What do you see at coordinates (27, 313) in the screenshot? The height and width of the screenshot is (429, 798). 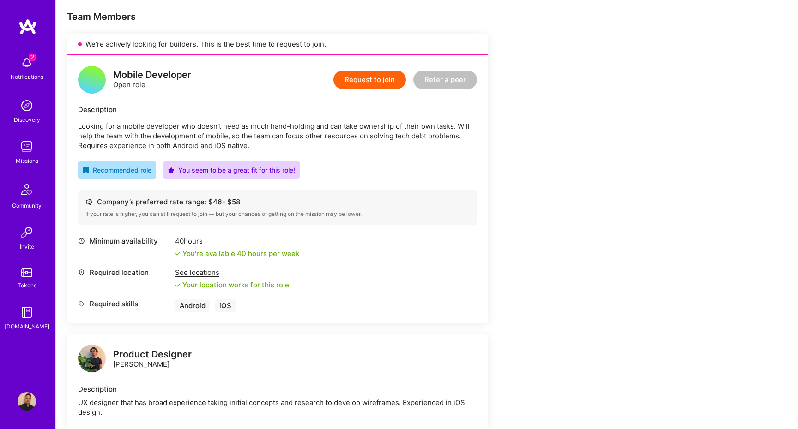 I see `img: guide book` at bounding box center [27, 313].